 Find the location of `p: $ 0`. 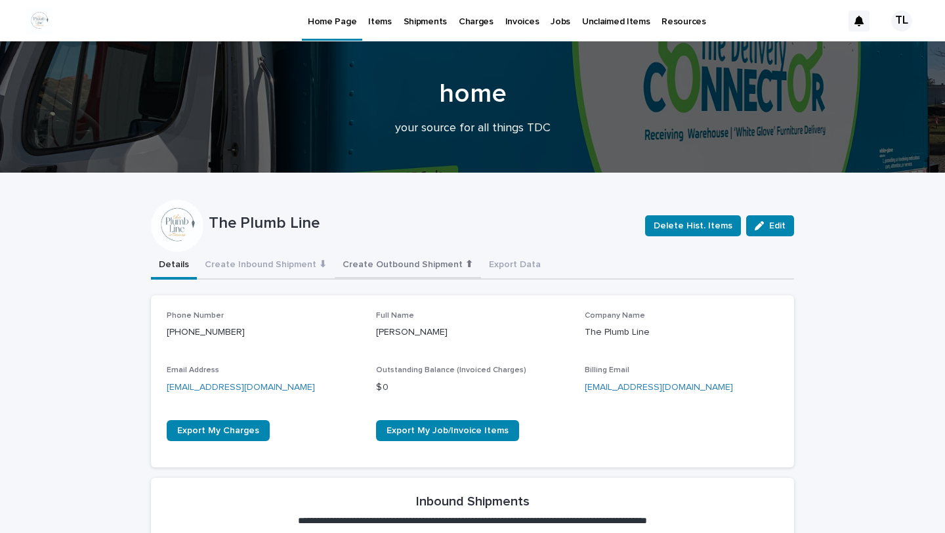

p: $ 0 is located at coordinates (473, 387).